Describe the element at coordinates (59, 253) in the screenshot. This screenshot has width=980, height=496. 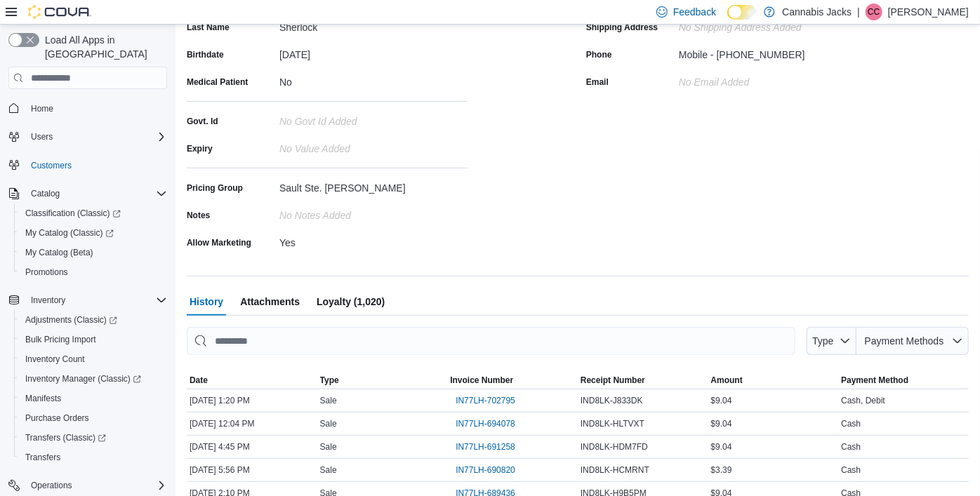
I see `span: My Catalog (Beta)` at that location.